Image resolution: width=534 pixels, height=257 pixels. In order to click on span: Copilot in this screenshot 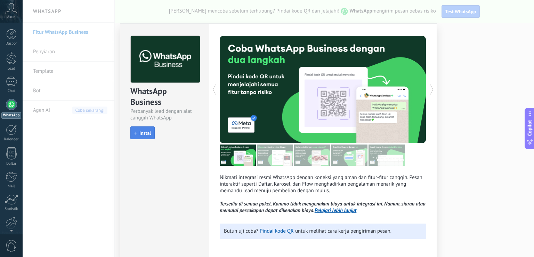, I will do `click(530, 128)`.